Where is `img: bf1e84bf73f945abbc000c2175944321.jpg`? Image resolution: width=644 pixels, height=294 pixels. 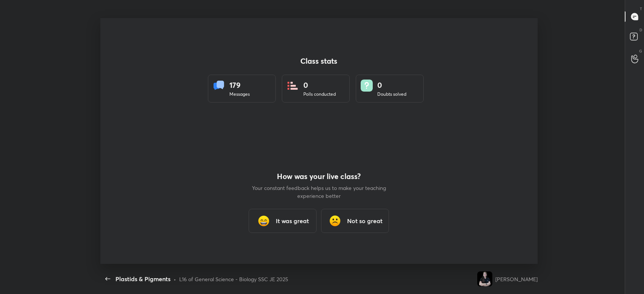 img: bf1e84bf73f945abbc000c2175944321.jpg is located at coordinates (485, 279).